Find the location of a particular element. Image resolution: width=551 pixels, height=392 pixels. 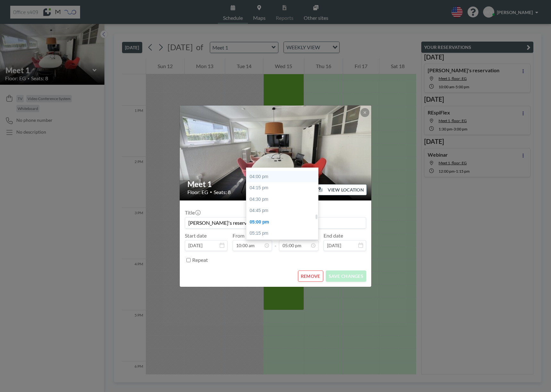

label: Start date is located at coordinates (196, 236).